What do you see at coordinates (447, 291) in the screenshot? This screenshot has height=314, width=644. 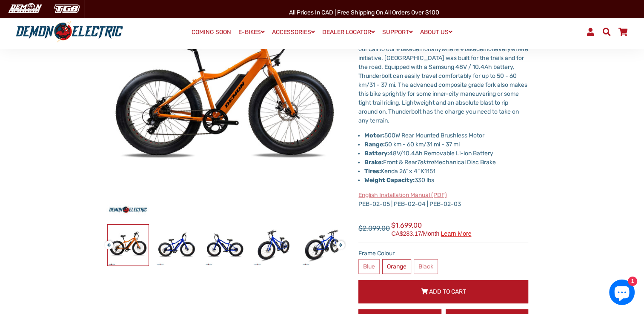 I see `span: Add to Cart` at bounding box center [447, 291].